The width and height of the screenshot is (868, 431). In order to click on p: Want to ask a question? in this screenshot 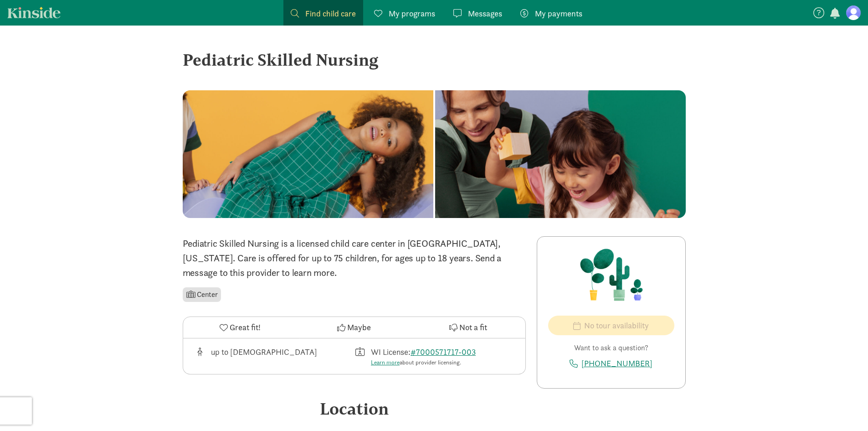, I will do `click(611, 348)`.